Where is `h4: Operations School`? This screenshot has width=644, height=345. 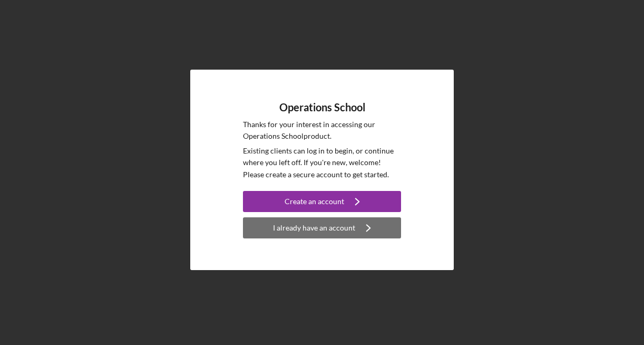 h4: Operations School is located at coordinates (322, 107).